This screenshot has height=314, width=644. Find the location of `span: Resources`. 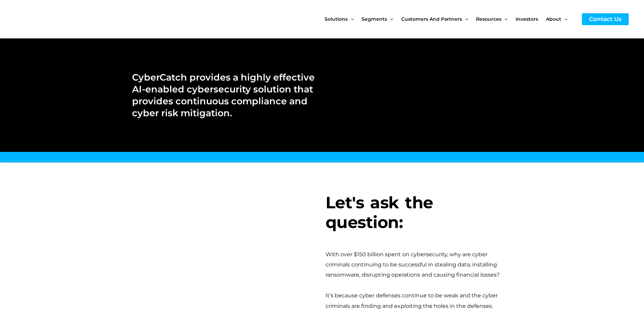

span: Resources is located at coordinates (489, 19).